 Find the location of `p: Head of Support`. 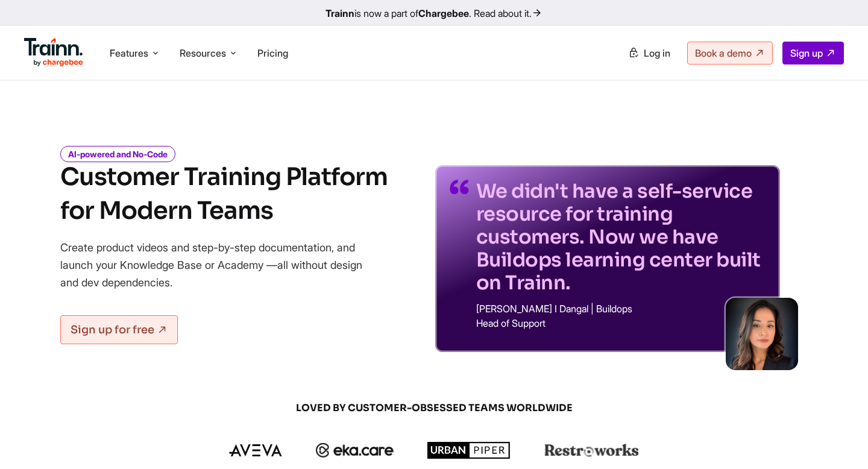

p: Head of Support is located at coordinates (621, 323).